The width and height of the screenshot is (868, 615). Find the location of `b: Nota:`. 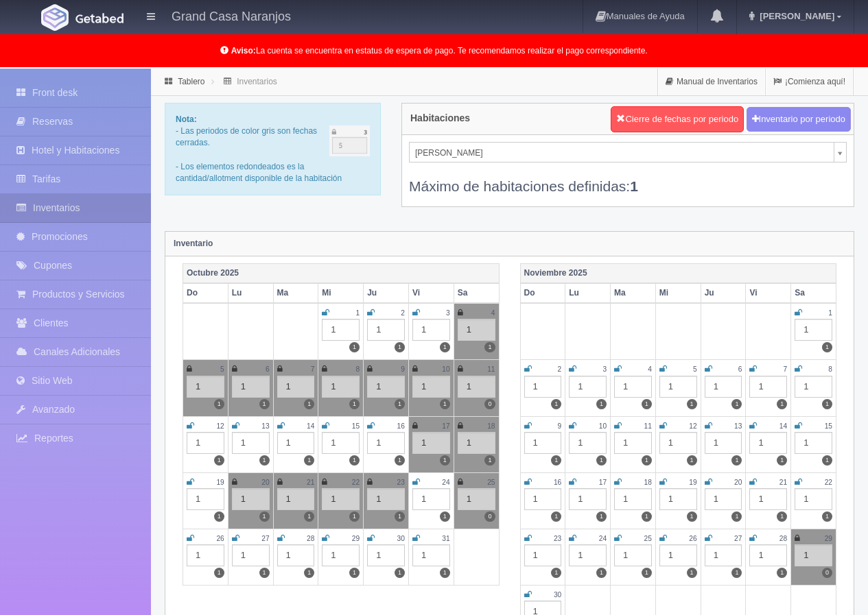

b: Nota: is located at coordinates (186, 119).